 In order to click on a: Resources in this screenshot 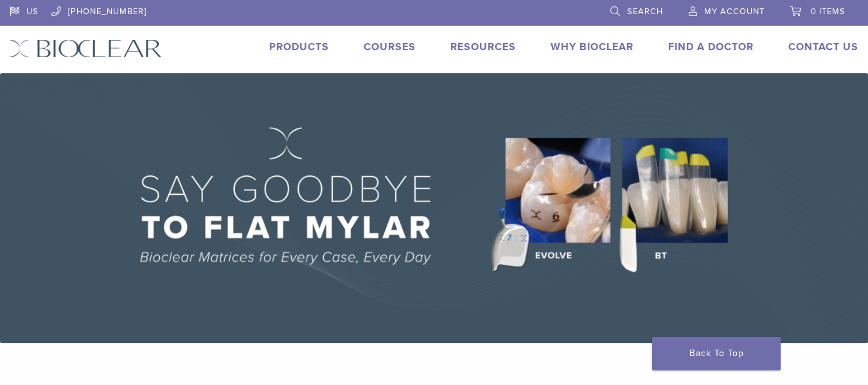, I will do `click(483, 47)`.